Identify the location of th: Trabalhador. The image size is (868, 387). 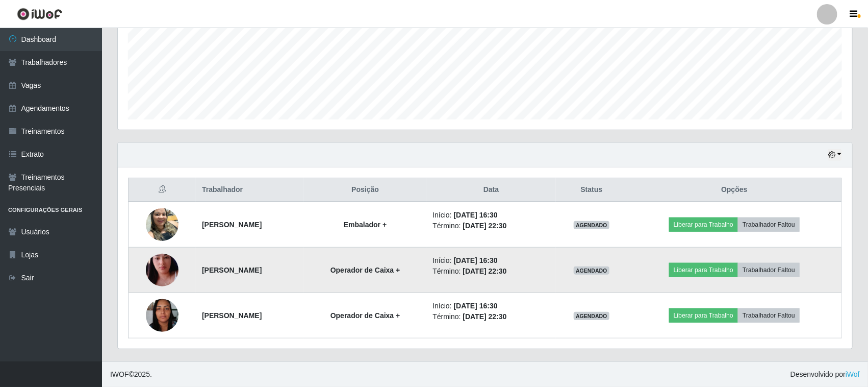
(250, 190).